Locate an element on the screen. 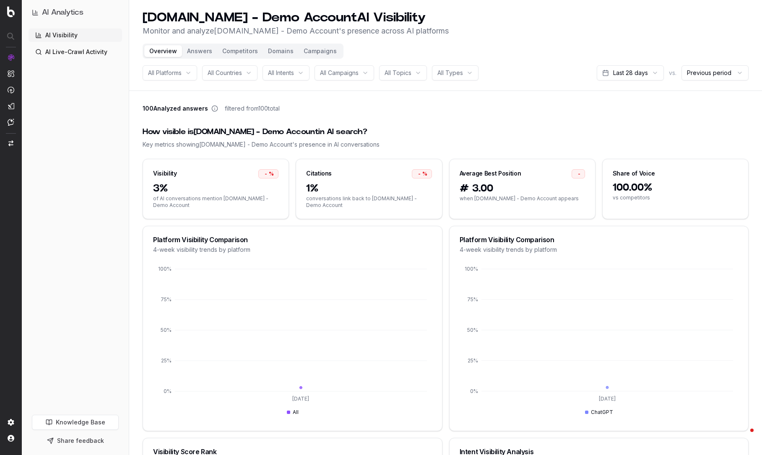 The width and height of the screenshot is (762, 455). span: 100 Analyzed answers is located at coordinates (175, 109).